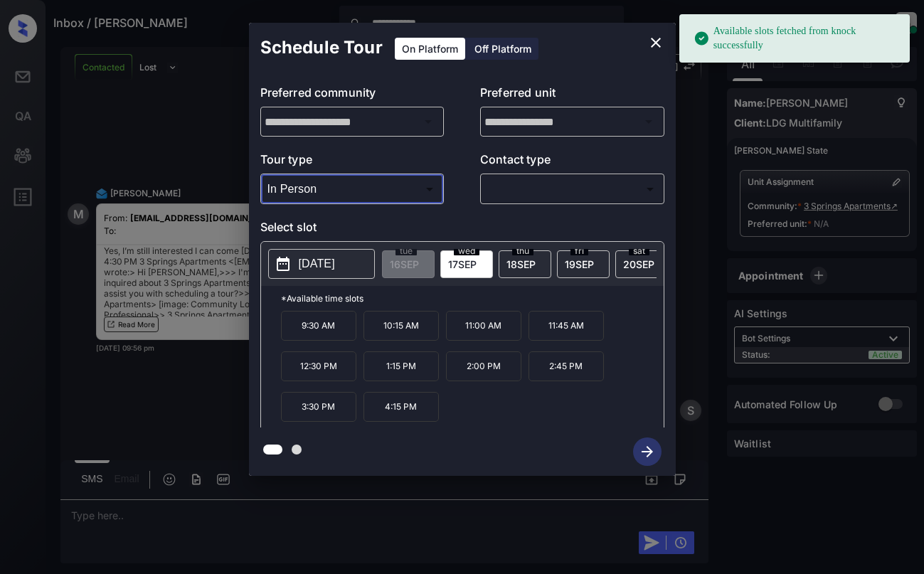  What do you see at coordinates (401, 326) in the screenshot?
I see `p: 10:15 AM` at bounding box center [401, 326].